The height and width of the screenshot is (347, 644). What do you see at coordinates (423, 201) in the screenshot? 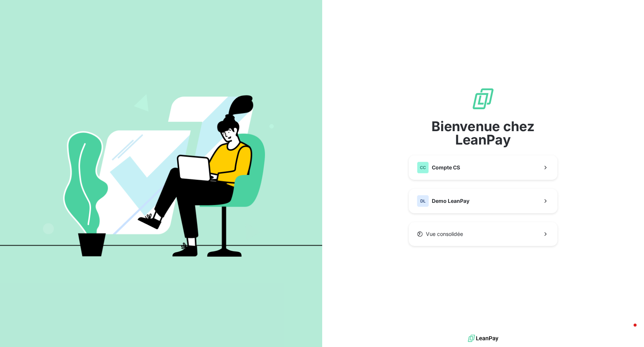
I see `div: DL` at bounding box center [423, 201].